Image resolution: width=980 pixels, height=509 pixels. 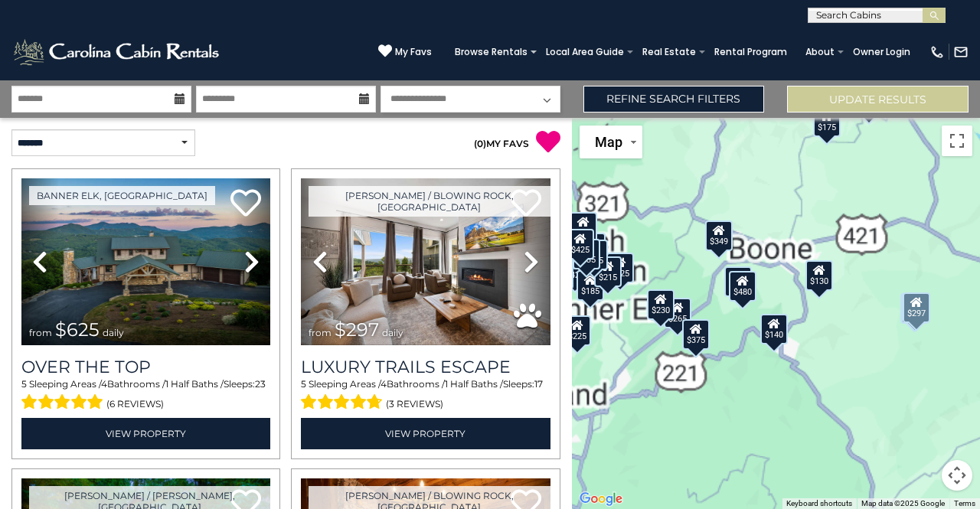 I want to click on img: Google, so click(x=601, y=499).